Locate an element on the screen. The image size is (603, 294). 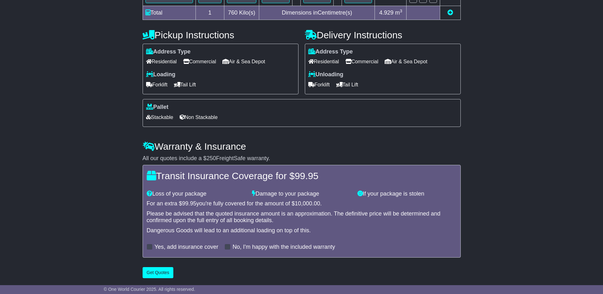
span: 760 is located at coordinates (233, 13).